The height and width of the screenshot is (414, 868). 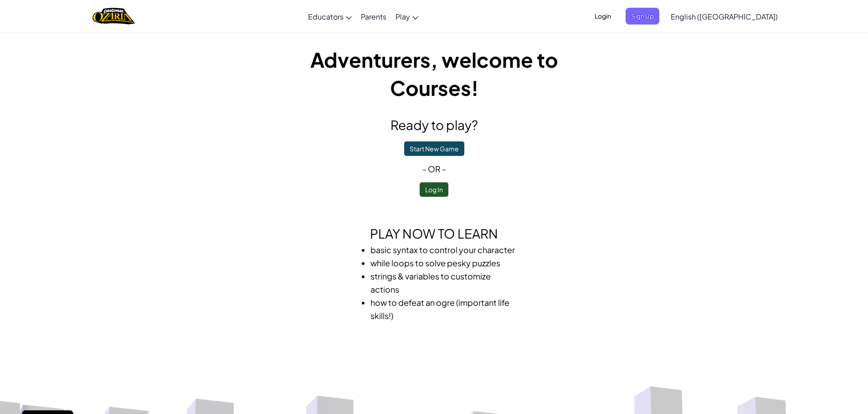 What do you see at coordinates (443, 309) in the screenshot?
I see `li: how to defeat an ogre (important life skills!)` at bounding box center [443, 309].